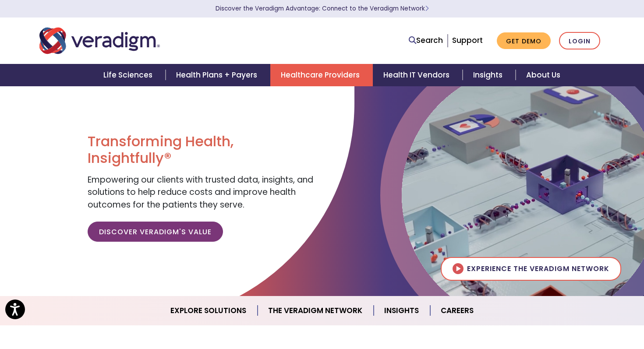 This screenshot has width=644, height=349. Describe the element at coordinates (322, 8) in the screenshot. I see `a: Discover the Veradigm Advantage: Connect to the Veradigm NetworkLearn More` at that location.